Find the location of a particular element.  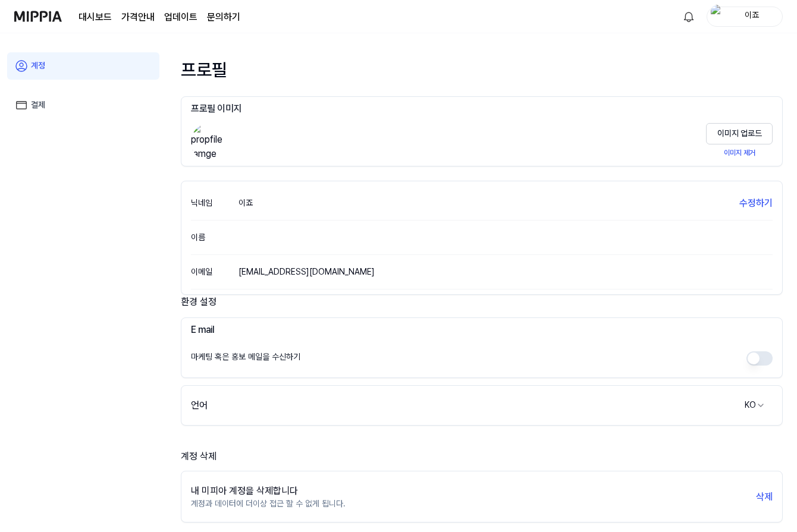

button: 수정하기 is located at coordinates (756, 203).